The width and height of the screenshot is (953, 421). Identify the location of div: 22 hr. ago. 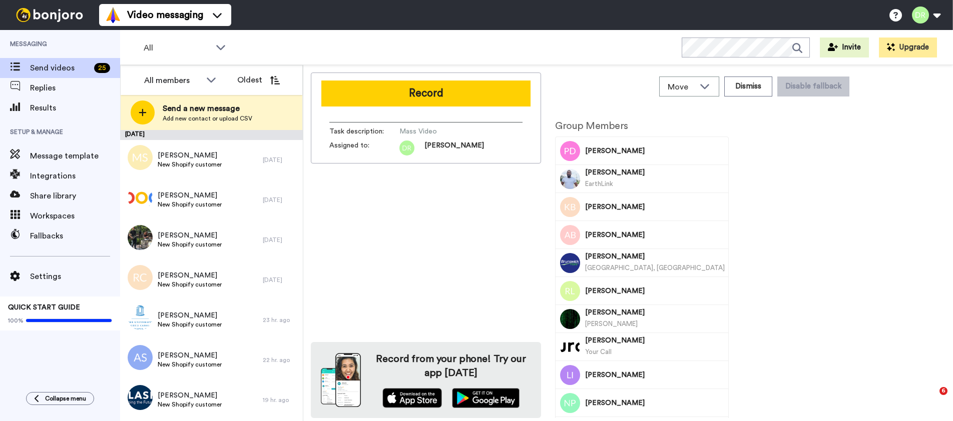
(280, 360).